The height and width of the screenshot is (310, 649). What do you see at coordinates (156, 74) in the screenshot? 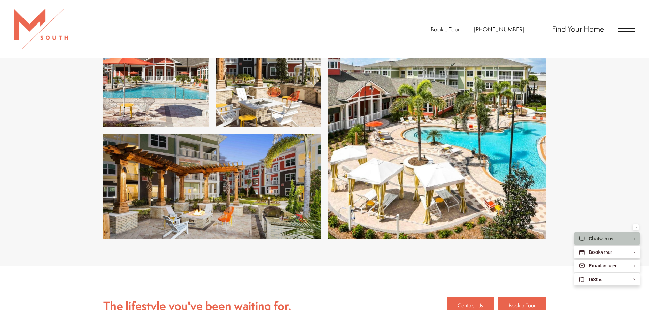
I see `img: Shimmering resort-style pool` at bounding box center [156, 74].